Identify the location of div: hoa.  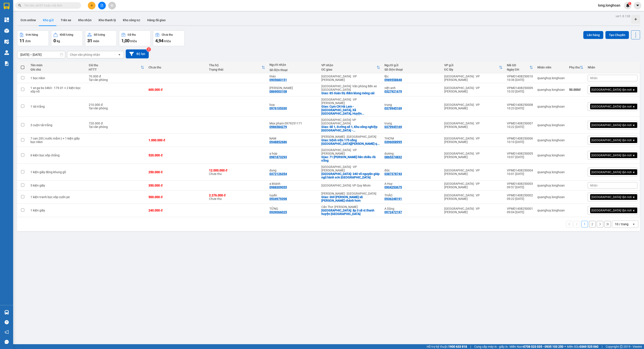
(293, 105).